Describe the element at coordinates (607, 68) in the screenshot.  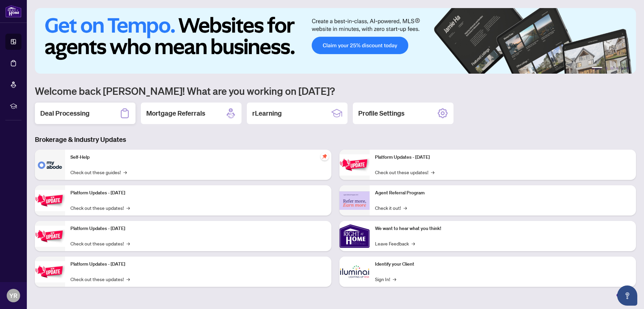
I see `button: 2` at that location.